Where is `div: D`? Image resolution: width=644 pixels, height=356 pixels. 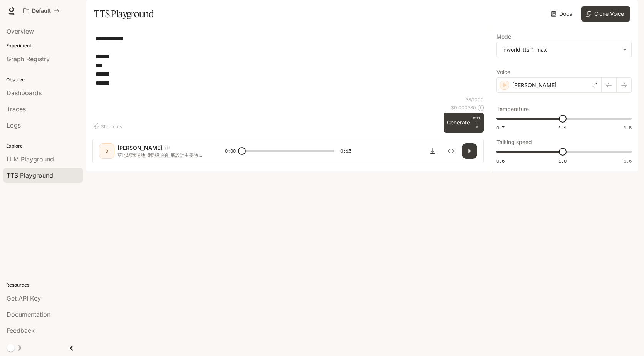 div: D is located at coordinates (107, 151).